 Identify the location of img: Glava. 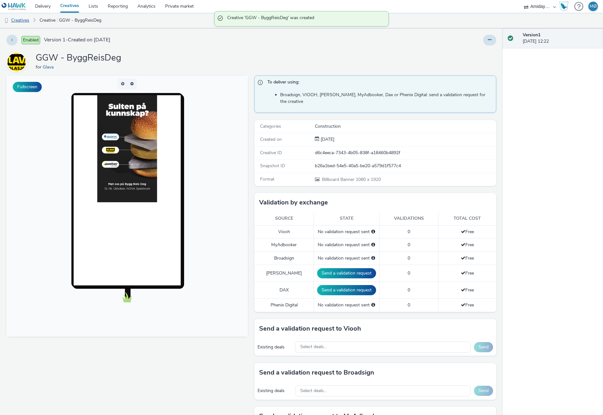
(17, 62).